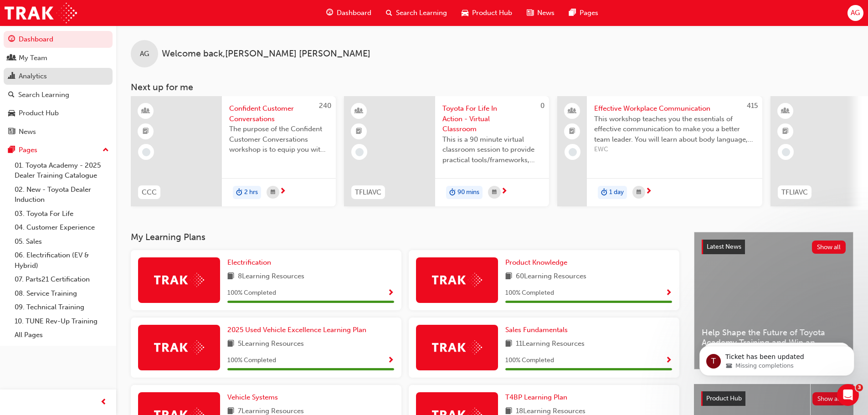  I want to click on button: DashboardMy TeamAnalyticsSearch LearningProduct HubNews, so click(58, 86).